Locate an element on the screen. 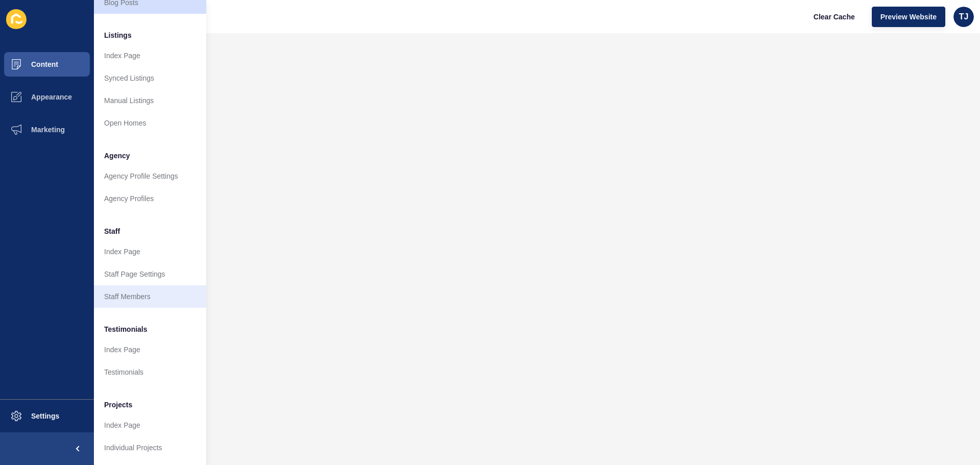  a: Open Homes is located at coordinates (150, 123).